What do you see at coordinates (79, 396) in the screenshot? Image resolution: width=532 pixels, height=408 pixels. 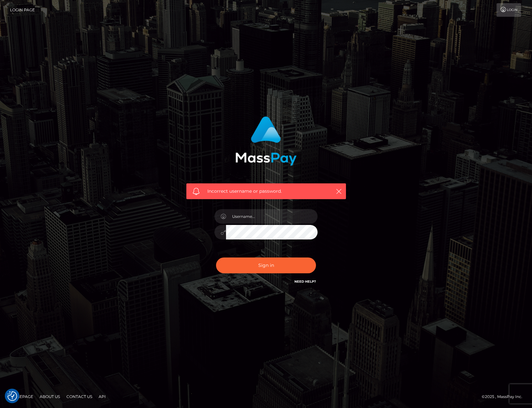 I see `a: Contact Us` at bounding box center [79, 396].